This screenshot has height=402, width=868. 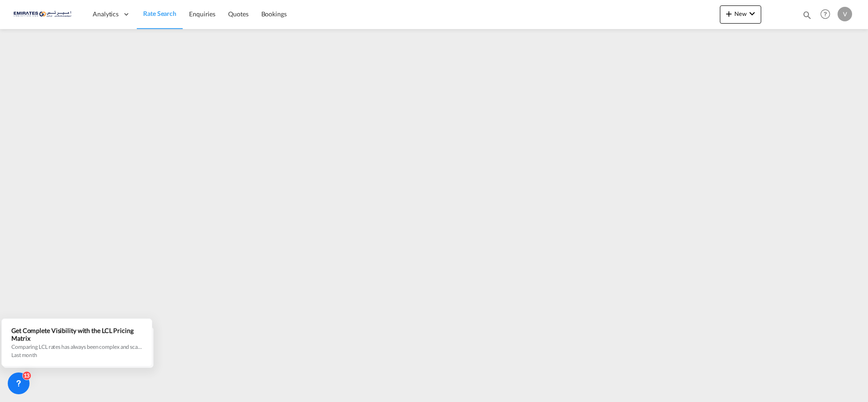 What do you see at coordinates (729, 13) in the screenshot?
I see `md-icon: icon-plus 400-fg` at bounding box center [729, 13].